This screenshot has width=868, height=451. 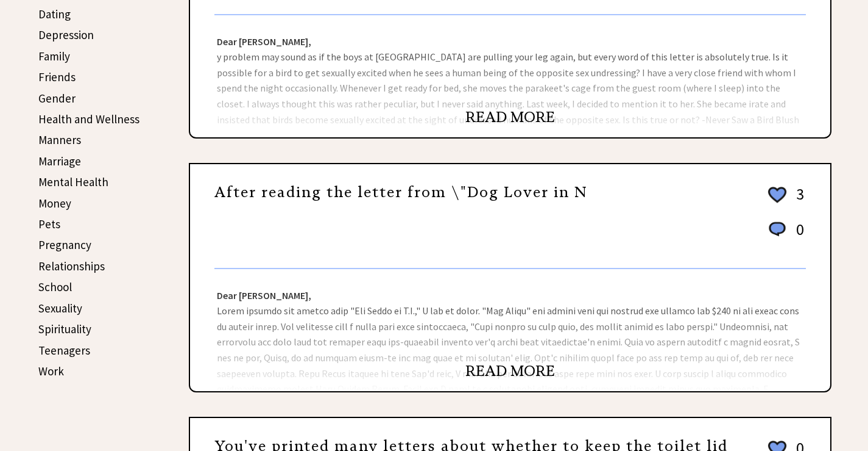 What do you see at coordinates (65, 329) in the screenshot?
I see `a: Spirituality` at bounding box center [65, 329].